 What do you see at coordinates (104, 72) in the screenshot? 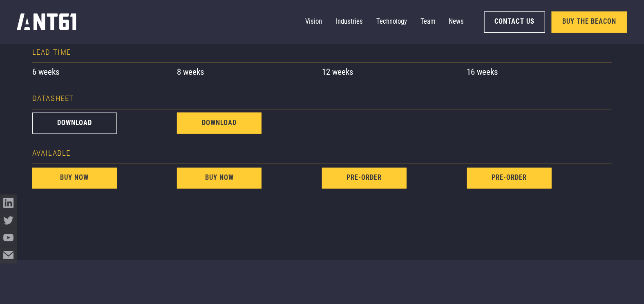
I see `div: 6 weeks` at bounding box center [104, 72].